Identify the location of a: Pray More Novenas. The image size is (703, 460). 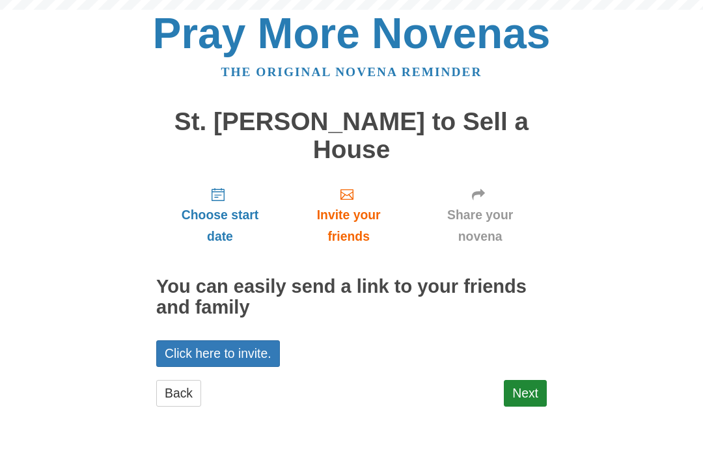
(351, 33).